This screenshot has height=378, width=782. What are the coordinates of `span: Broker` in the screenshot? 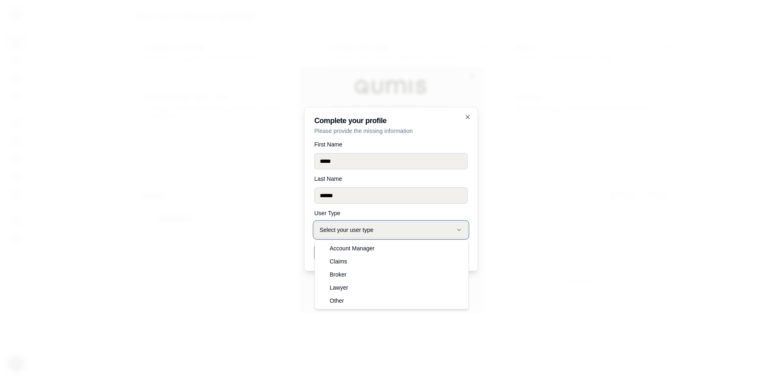 It's located at (338, 275).